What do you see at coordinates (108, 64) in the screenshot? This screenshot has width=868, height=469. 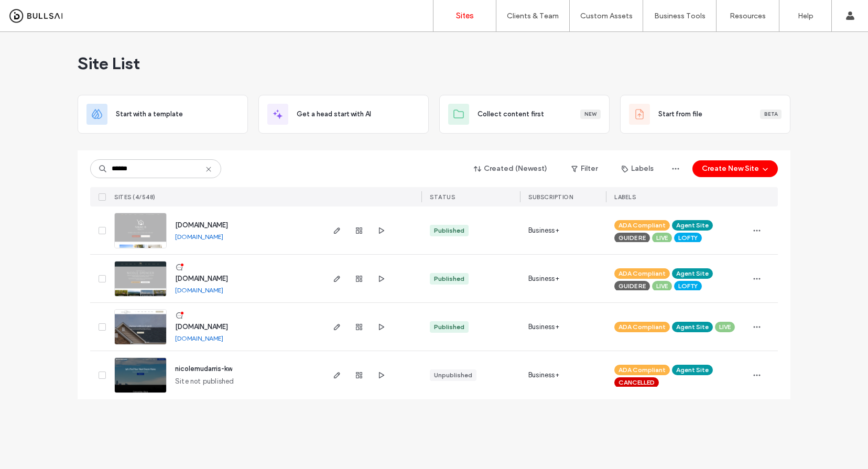 I see `span: Site List` at bounding box center [108, 64].